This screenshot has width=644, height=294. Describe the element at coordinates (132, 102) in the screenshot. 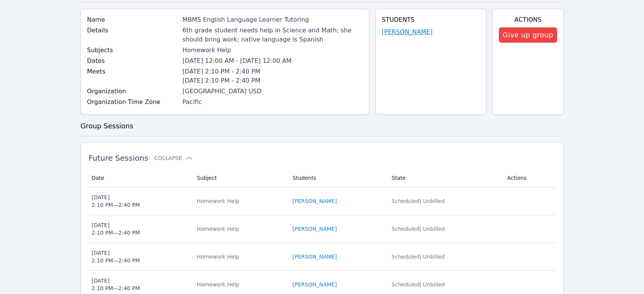

I see `label: Organization Time Zone` at that location.